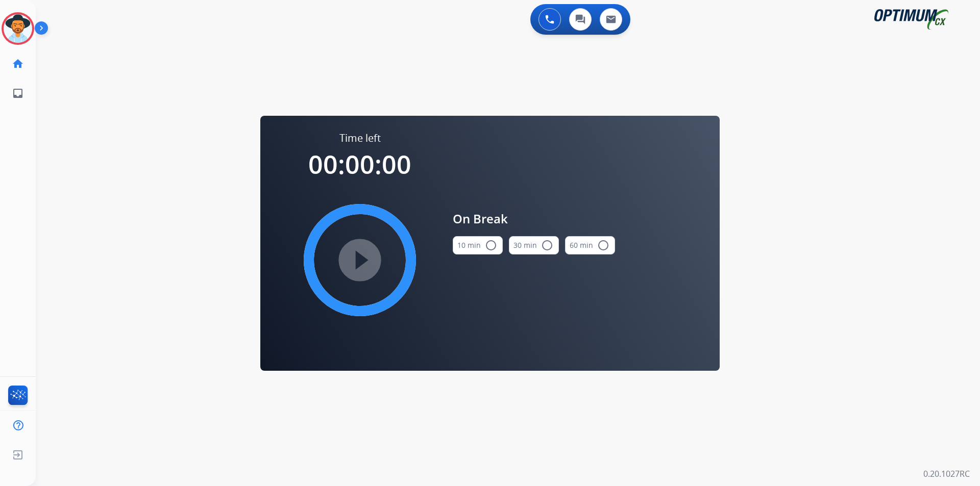  What do you see at coordinates (534, 219) in the screenshot?
I see `span: On Break` at bounding box center [534, 219].